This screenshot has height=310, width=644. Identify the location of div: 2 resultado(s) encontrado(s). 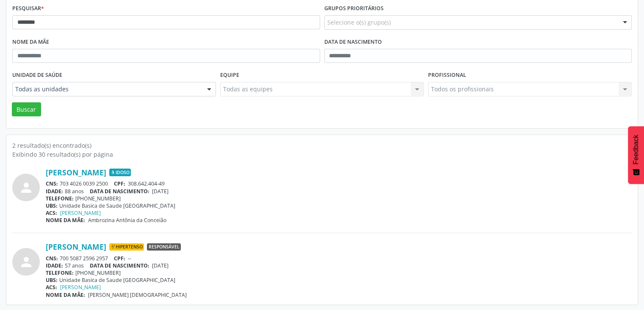
(322, 145).